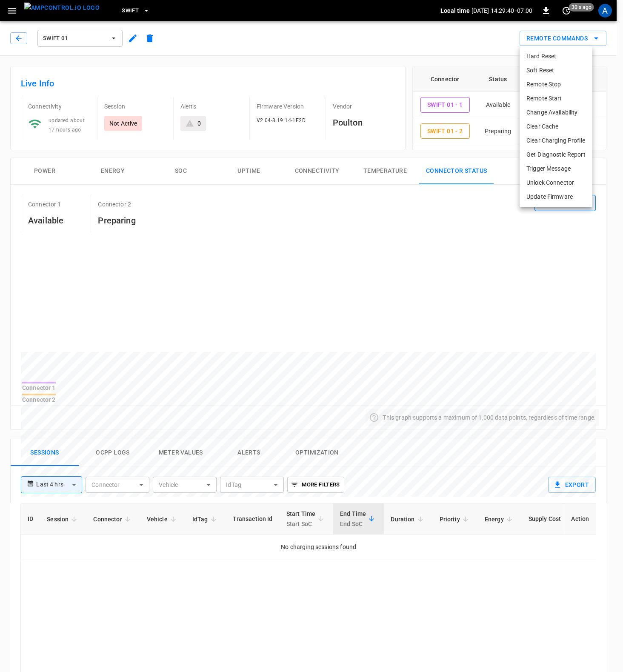  I want to click on li: Remote Stop, so click(556, 84).